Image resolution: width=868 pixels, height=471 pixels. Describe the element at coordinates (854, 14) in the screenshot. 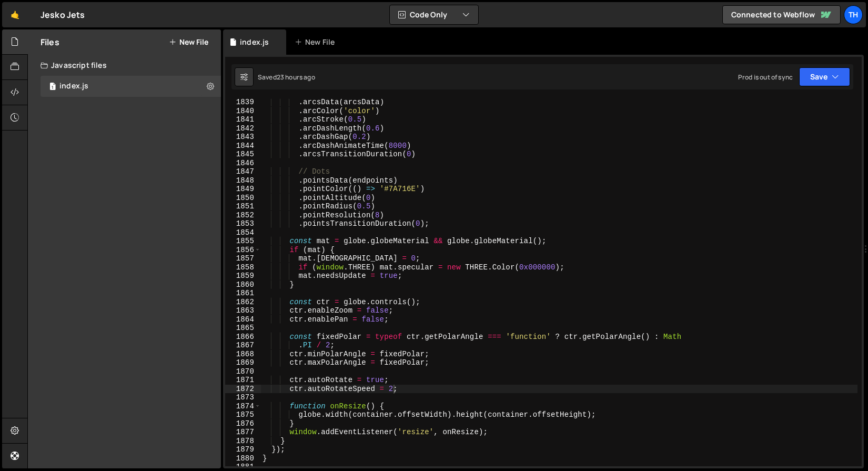

I see `div: Th` at that location.